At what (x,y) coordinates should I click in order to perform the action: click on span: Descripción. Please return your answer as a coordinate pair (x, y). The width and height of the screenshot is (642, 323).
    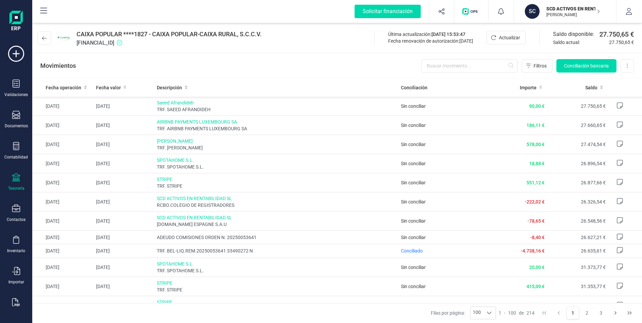
    Looking at the image, I should click on (169, 88).